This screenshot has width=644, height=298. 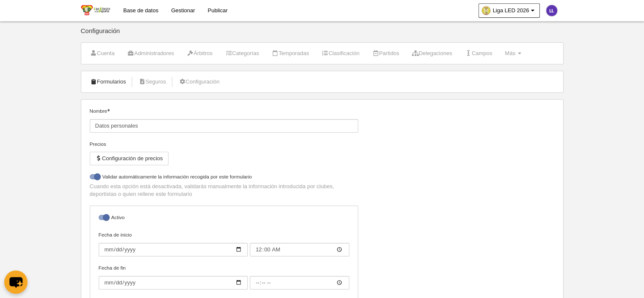 What do you see at coordinates (152, 82) in the screenshot?
I see `a: Seguros` at bounding box center [152, 82].